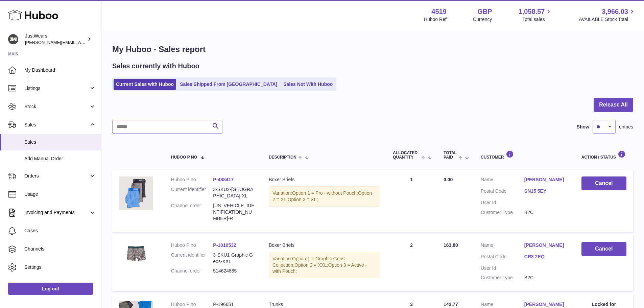  Describe the element at coordinates (411, 263) in the screenshot. I see `td: 2` at that location.